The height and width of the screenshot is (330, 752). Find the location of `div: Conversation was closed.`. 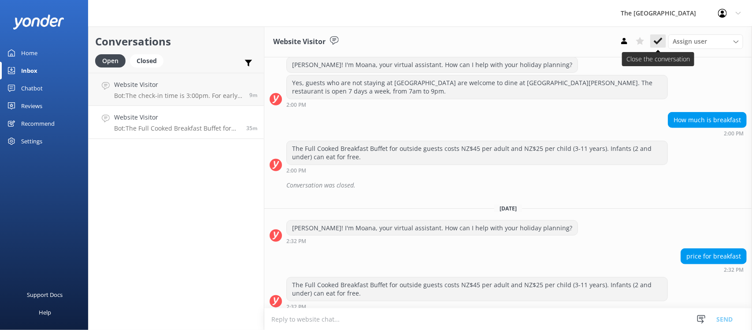

div: Conversation was closed. is located at coordinates (517, 185).